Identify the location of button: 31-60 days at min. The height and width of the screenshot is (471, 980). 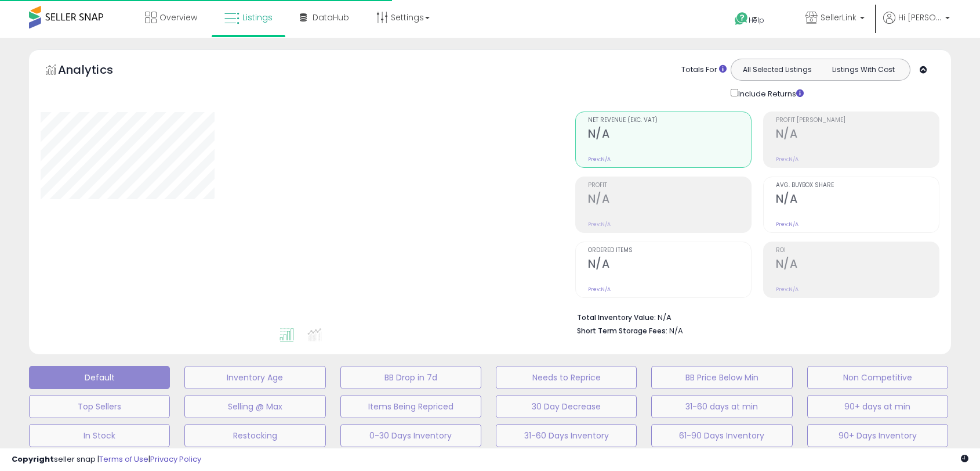
(721, 407).